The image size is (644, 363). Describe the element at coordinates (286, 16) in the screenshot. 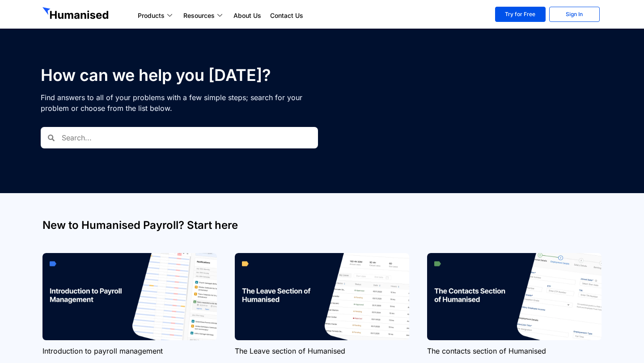

I see `a: Contact Us` at that location.